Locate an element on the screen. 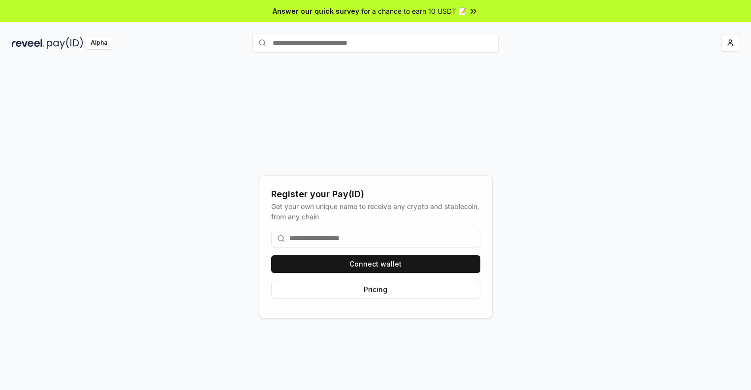  img: pay_id is located at coordinates (65, 43).